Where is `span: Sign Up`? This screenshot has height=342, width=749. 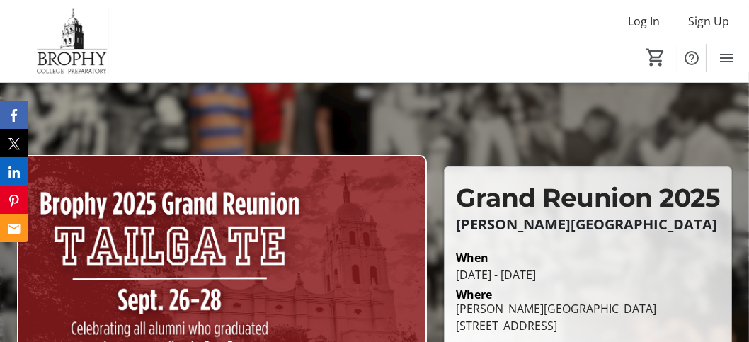
span: Sign Up is located at coordinates (709, 21).